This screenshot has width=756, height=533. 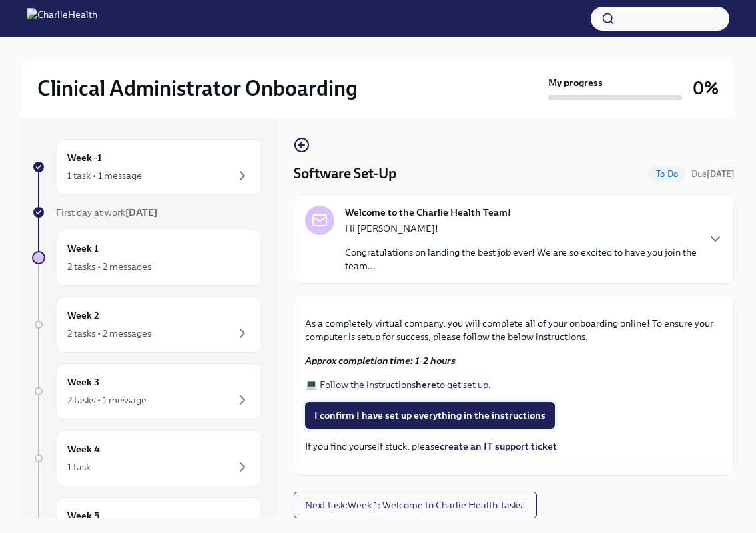 I want to click on p: As a completely virtual company, you will complete all of your onboarding online! To ensure your ..., so click(x=514, y=330).